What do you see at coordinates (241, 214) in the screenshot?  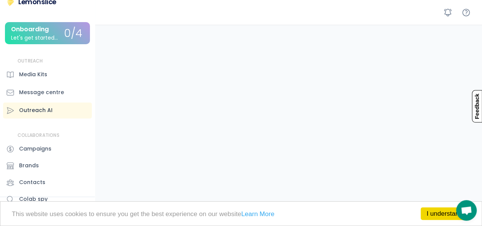 I see `p: This website uses cookies to ensure you get the best experience on our website` at bounding box center [241, 214].